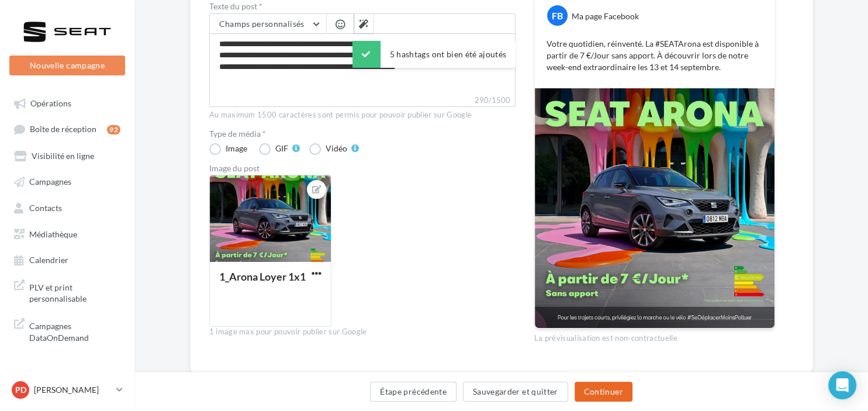  I want to click on a: Contacts, so click(67, 207).